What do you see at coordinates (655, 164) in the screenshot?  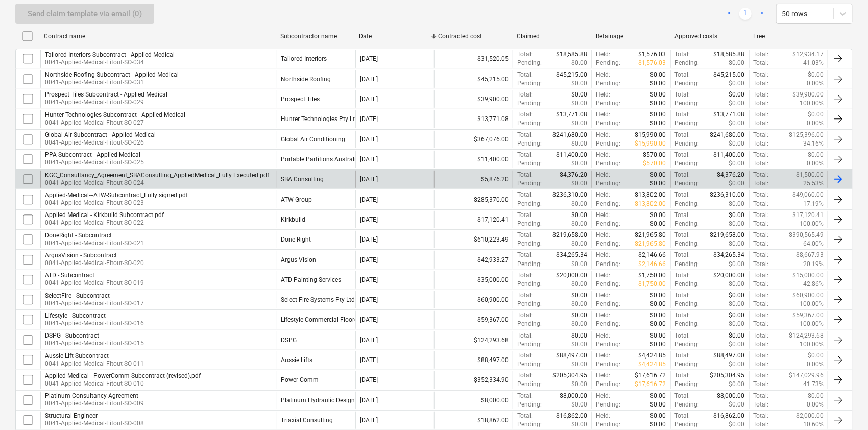 I see `p: $570.00` at bounding box center [655, 164].